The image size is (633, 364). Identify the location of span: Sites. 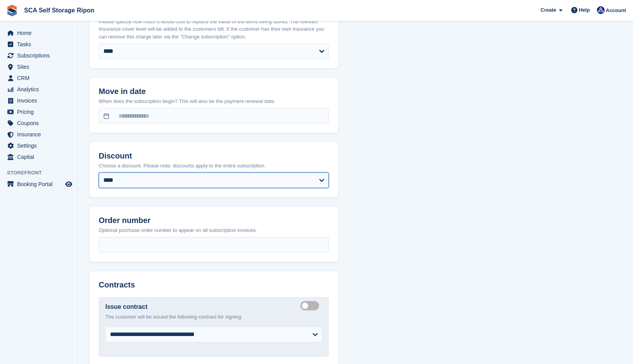
(40, 67).